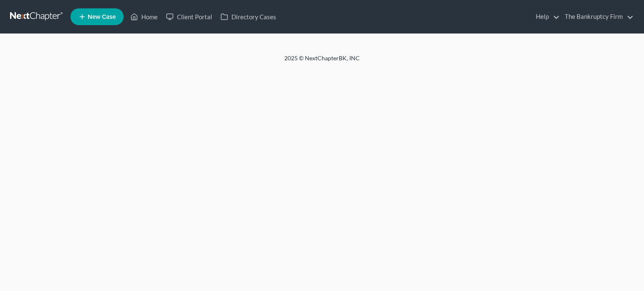 The height and width of the screenshot is (291, 644). Describe the element at coordinates (189, 16) in the screenshot. I see `a: Client Portal` at that location.